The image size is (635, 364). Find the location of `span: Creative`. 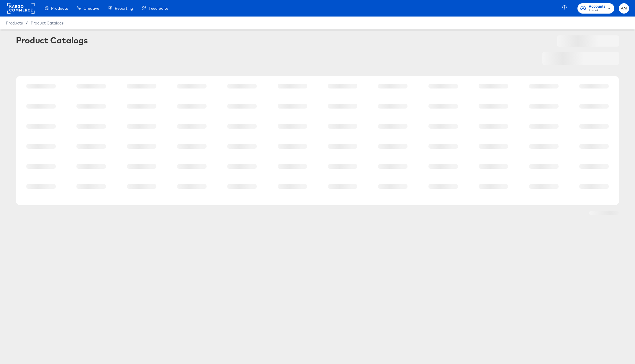

span: Creative is located at coordinates (91, 8).